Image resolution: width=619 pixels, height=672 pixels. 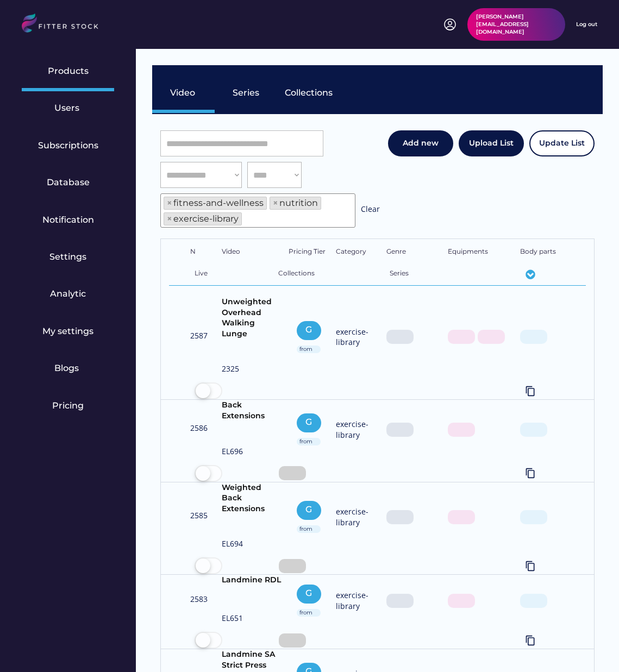 What do you see at coordinates (309, 253) in the screenshot?
I see `div: Pricing Tier` at bounding box center [309, 253].